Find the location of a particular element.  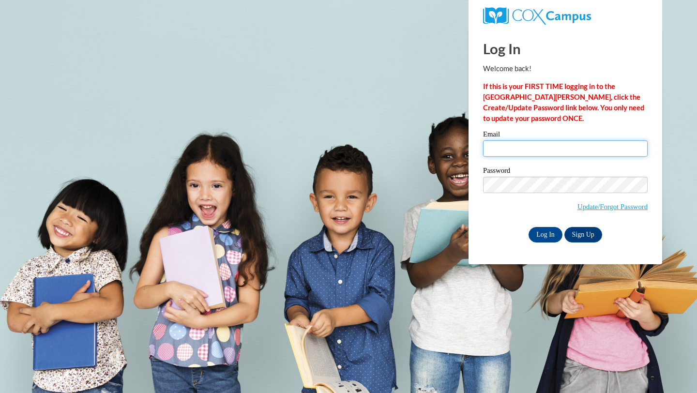

a: Sign Up is located at coordinates (583, 235).